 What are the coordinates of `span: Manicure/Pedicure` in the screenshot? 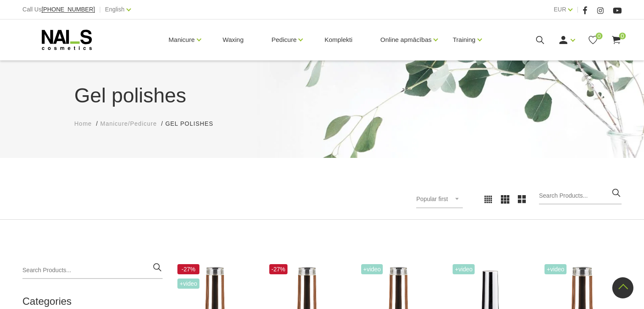 It's located at (129, 124).